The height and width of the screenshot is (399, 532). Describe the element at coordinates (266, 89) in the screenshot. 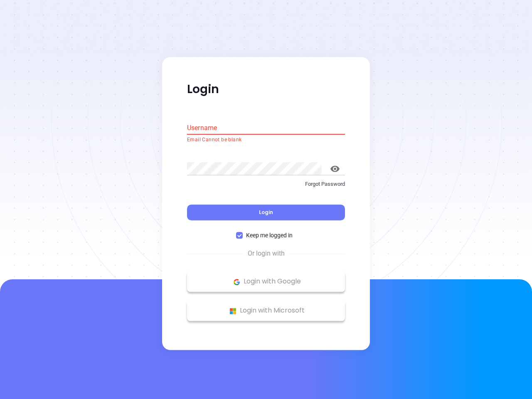

I see `p: Login` at that location.